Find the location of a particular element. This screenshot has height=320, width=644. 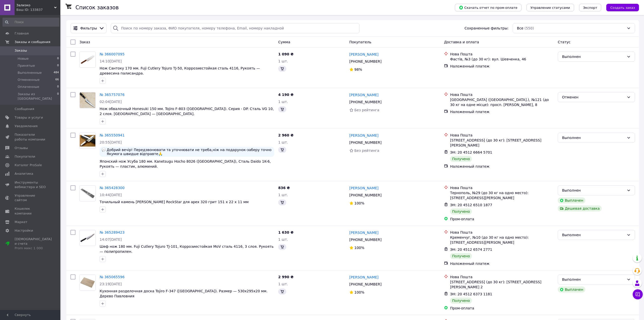

span: Зализко is located at coordinates (35, 5).